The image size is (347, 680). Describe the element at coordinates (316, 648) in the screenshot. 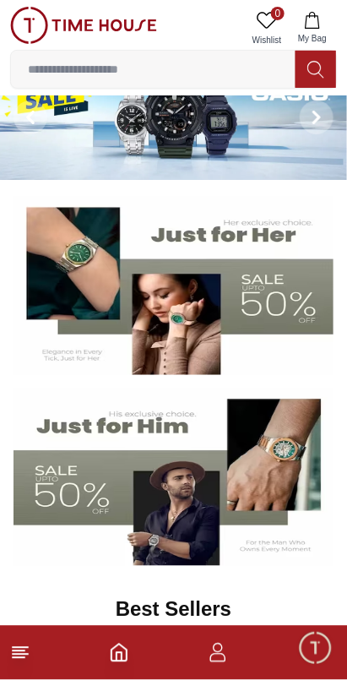

I see `div: Chat Widget` at that location.